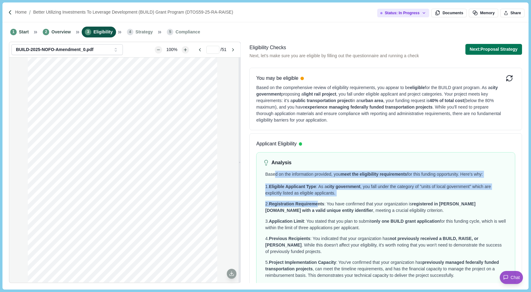 This screenshot has width=531, height=292. Describe the element at coordinates (158, 50) in the screenshot. I see `button: Zoom out` at that location.